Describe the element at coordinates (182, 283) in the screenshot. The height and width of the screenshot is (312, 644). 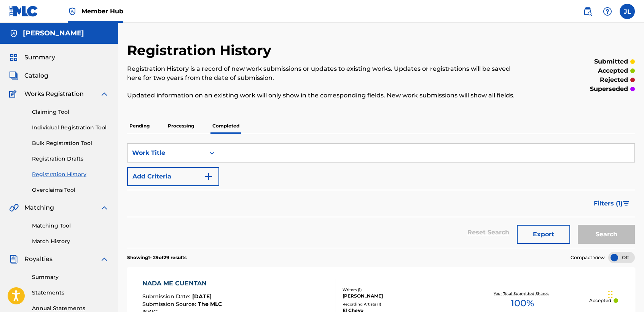
I see `div: NADA ME CUENTAN` at that location.